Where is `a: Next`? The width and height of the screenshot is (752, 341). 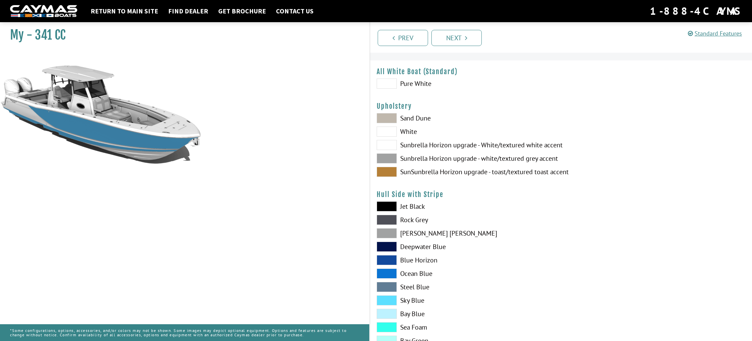
a: Next is located at coordinates (456, 38).